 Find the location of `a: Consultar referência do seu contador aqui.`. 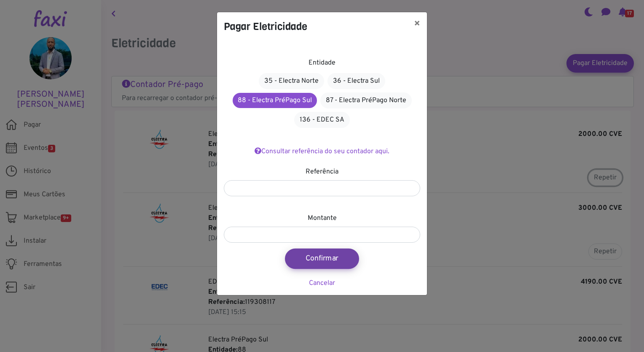

a: Consultar referência do seu contador aqui. is located at coordinates (322, 151).